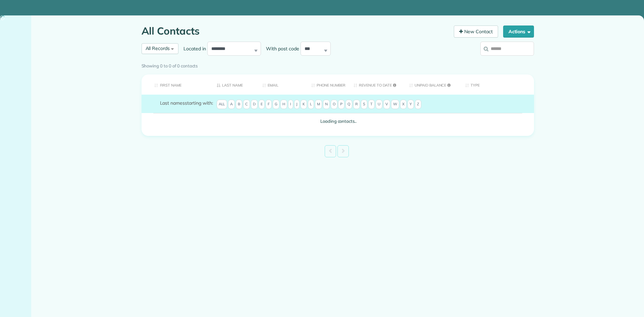 This screenshot has height=317, width=644. Describe the element at coordinates (276, 104) in the screenshot. I see `span: G` at that location.